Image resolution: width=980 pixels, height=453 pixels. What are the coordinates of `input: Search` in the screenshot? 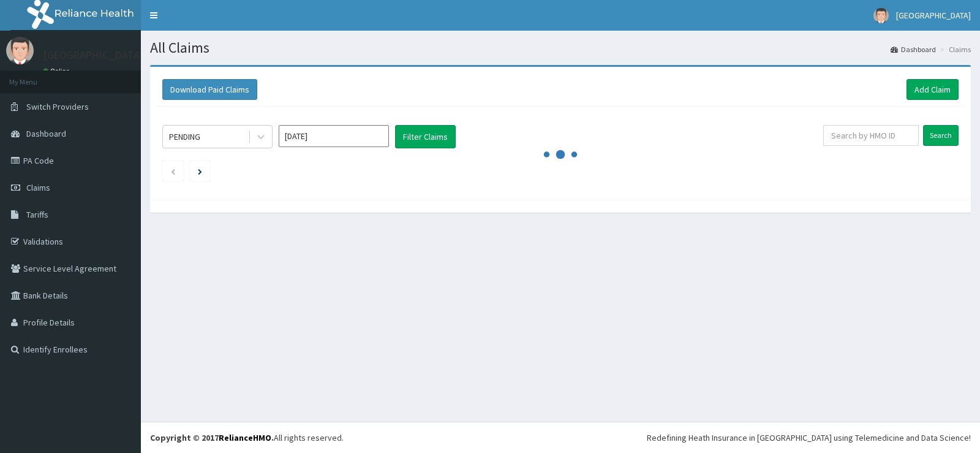 It's located at (941, 136).